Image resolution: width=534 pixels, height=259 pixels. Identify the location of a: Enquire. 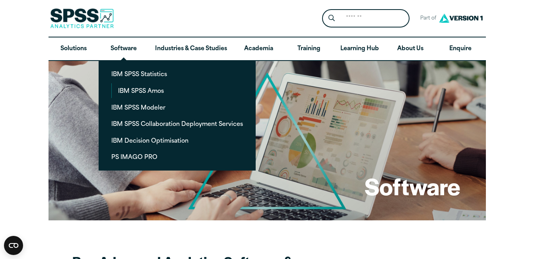
(461, 49).